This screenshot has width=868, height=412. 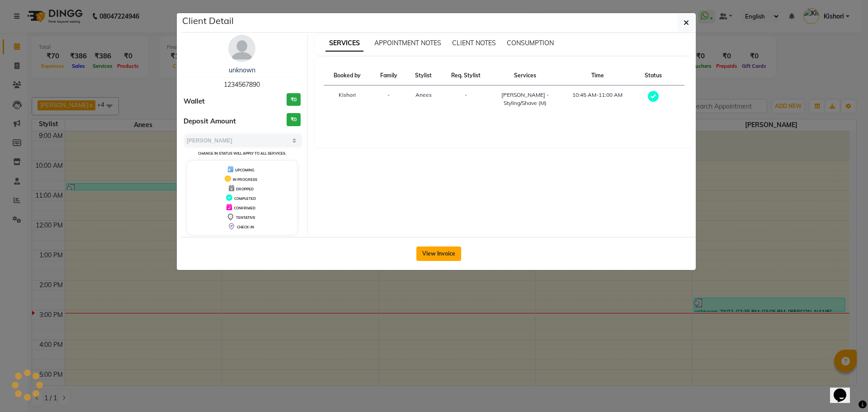 I want to click on span: UPCOMING, so click(x=245, y=170).